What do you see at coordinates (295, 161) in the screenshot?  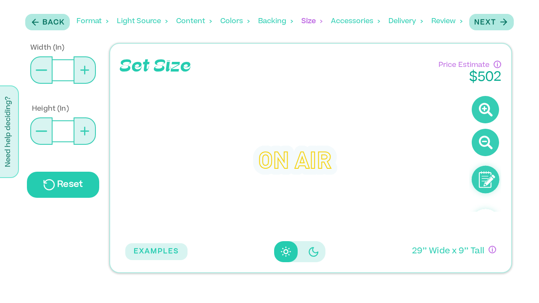 I see `div: ON AIR` at bounding box center [295, 161].